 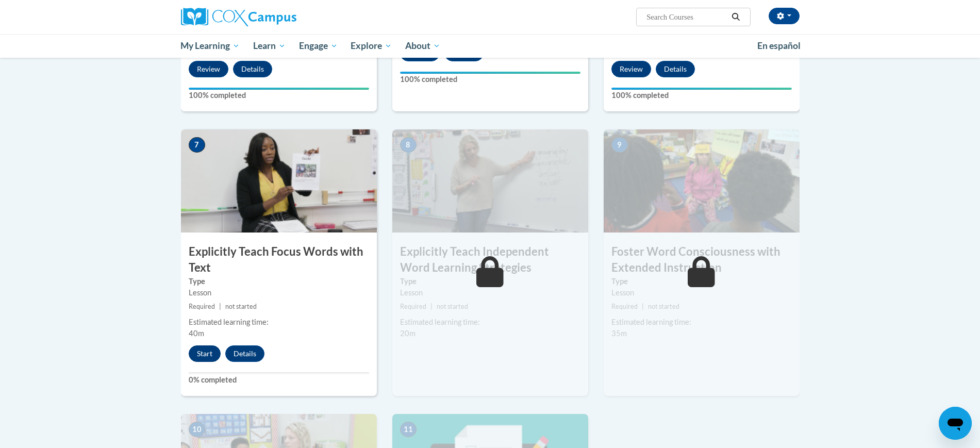 What do you see at coordinates (371, 46) in the screenshot?
I see `span: Explore` at bounding box center [371, 46].